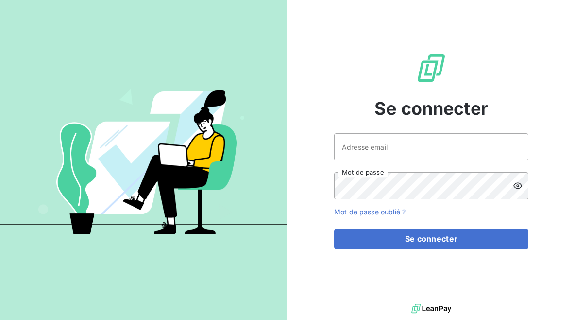  Describe the element at coordinates (432, 108) in the screenshot. I see `span: Se connecter` at that location.